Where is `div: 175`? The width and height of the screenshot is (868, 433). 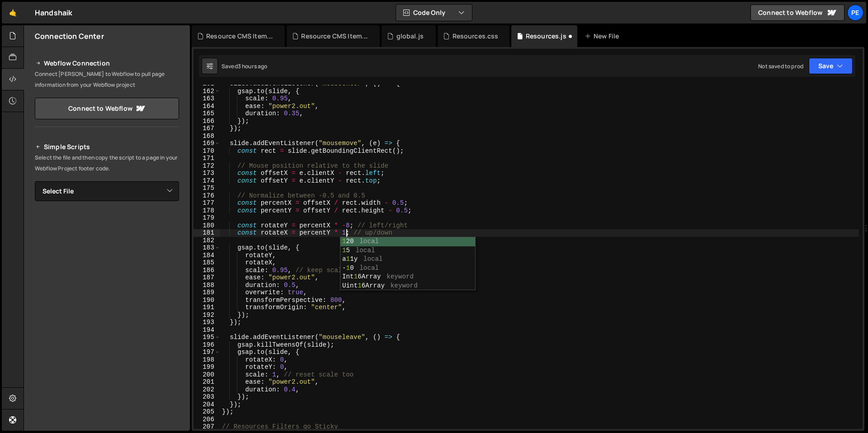
div: 175 is located at coordinates (206, 188).